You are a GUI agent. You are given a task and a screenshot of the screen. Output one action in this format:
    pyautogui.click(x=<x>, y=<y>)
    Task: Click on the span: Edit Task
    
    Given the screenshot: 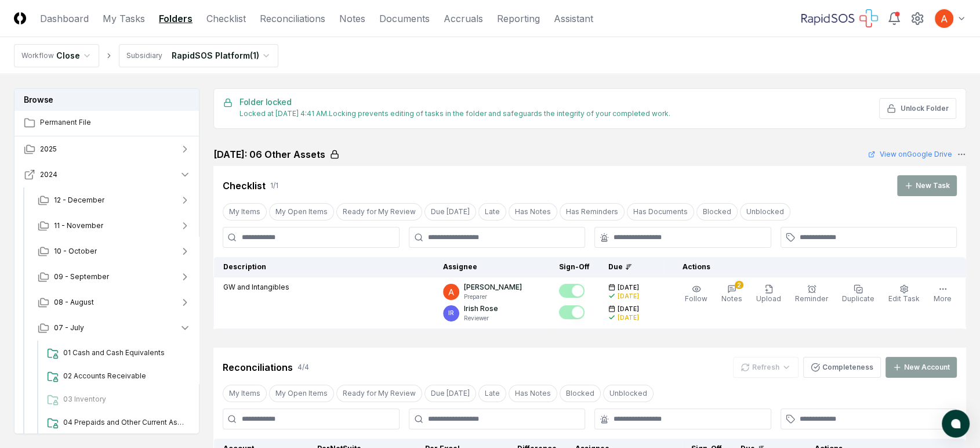 What is the action you would take?
    pyautogui.click(x=904, y=298)
    